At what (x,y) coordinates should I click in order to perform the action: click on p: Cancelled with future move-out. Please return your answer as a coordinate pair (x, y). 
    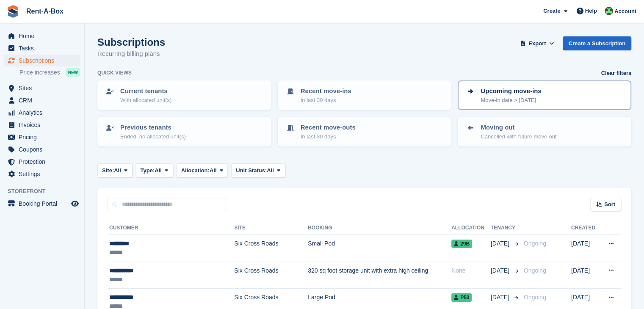
    Looking at the image, I should click on (518, 137).